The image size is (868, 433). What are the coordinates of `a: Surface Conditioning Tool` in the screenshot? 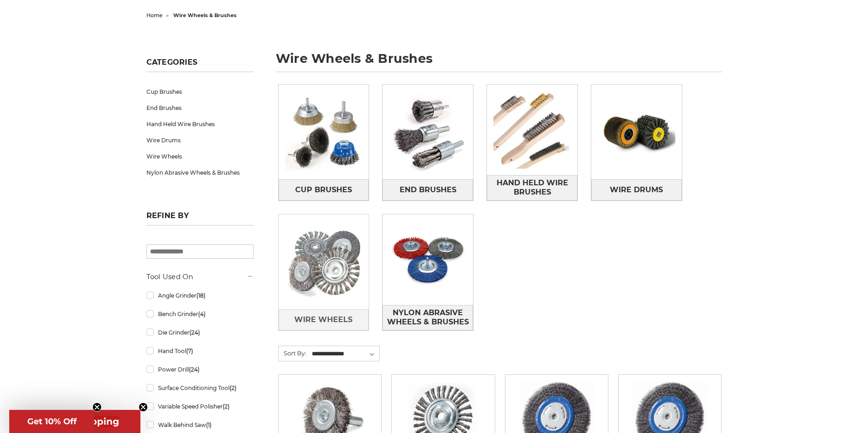 It's located at (200, 388).